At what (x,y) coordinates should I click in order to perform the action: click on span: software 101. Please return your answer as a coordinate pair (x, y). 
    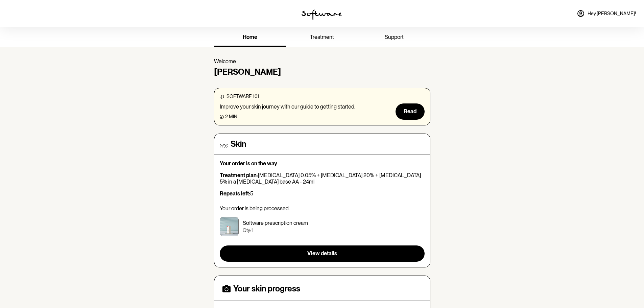
    Looking at the image, I should click on (243, 96).